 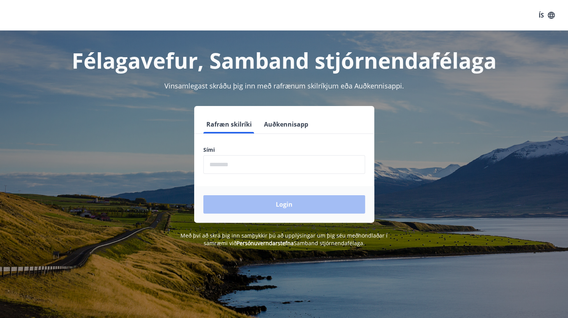 I want to click on button: ÍS, so click(x=546, y=15).